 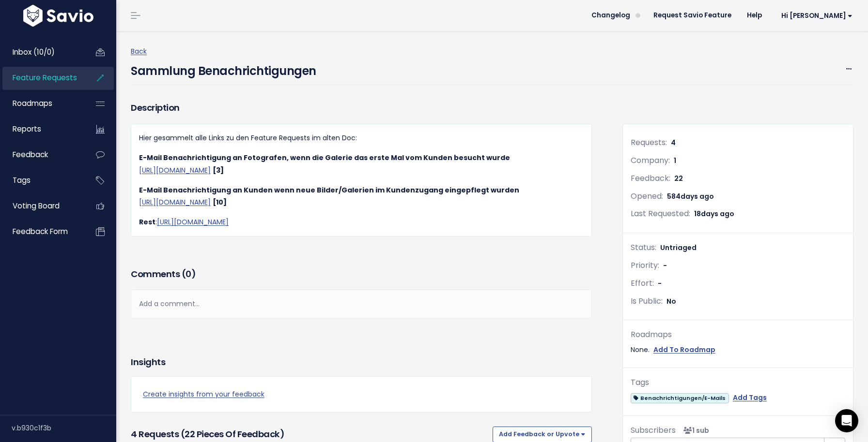 I want to click on span: Effort:, so click(x=642, y=284).